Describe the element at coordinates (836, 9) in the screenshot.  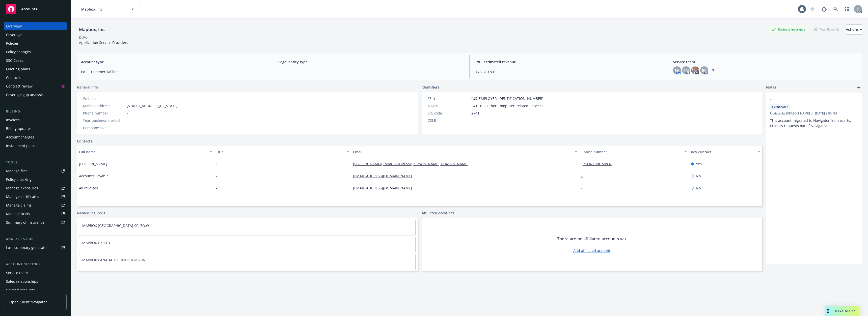
I see `a: Search` at that location.